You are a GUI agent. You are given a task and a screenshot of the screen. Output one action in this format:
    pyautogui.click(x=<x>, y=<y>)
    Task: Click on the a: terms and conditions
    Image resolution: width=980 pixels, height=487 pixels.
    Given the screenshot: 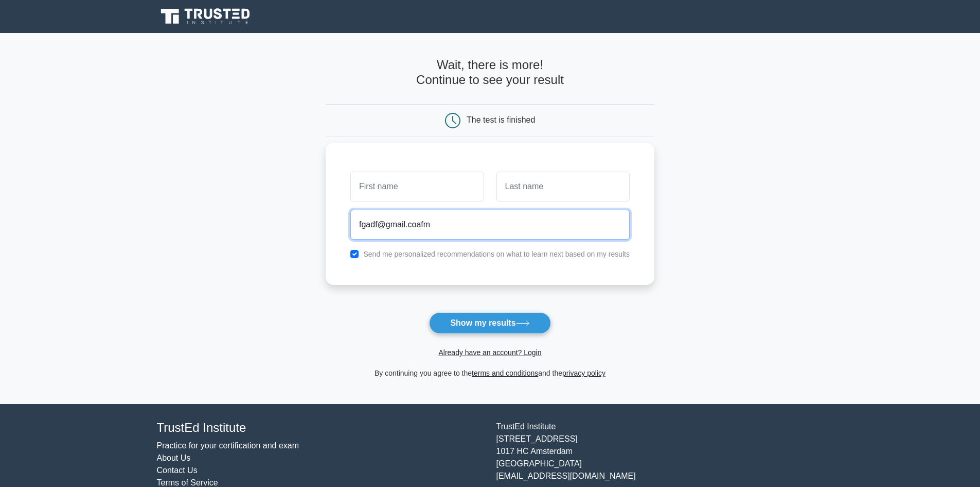 What is the action you would take?
    pyautogui.click(x=505, y=373)
    